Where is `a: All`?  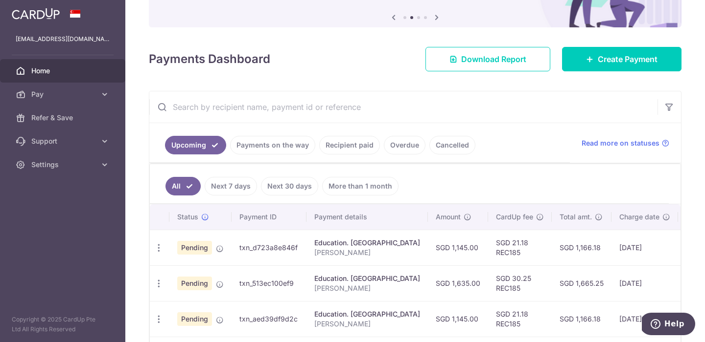
a: All is located at coordinates (183, 186).